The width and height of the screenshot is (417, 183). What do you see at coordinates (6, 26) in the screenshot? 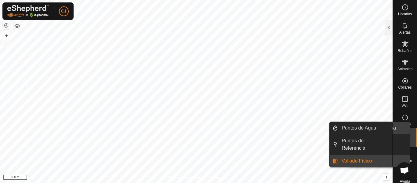
I see `button: Restablecer Mapa` at bounding box center [6, 26].